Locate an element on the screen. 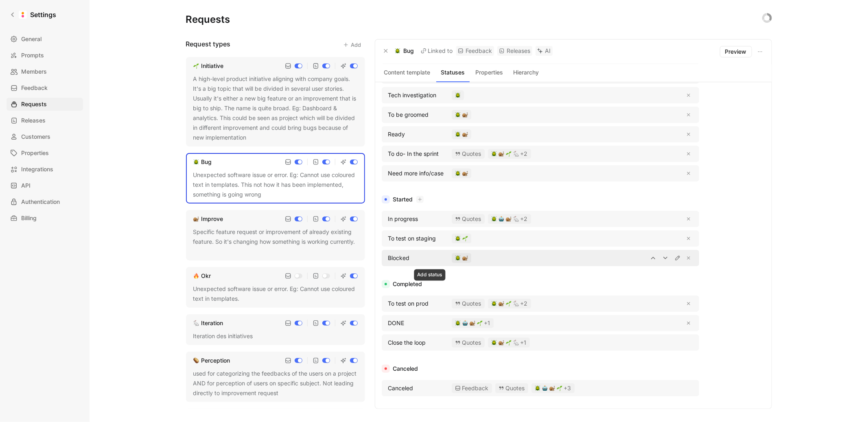 The image size is (868, 422). a: Authentication is located at coordinates (45, 202).